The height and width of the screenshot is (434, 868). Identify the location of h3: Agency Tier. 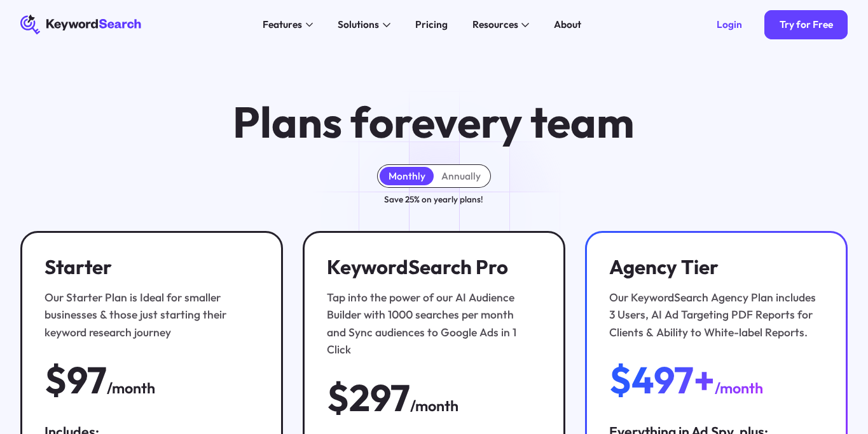
(712, 267).